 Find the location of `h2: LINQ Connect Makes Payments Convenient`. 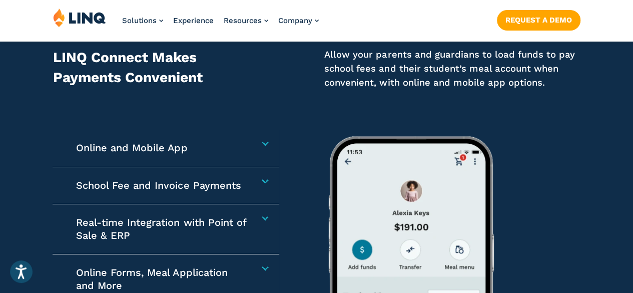

h2: LINQ Connect Makes Payments Convenient is located at coordinates (158, 68).